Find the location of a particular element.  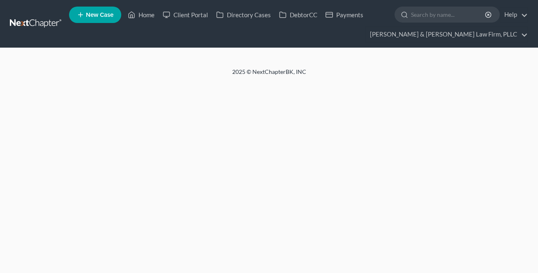

a: Payments is located at coordinates (344, 15).